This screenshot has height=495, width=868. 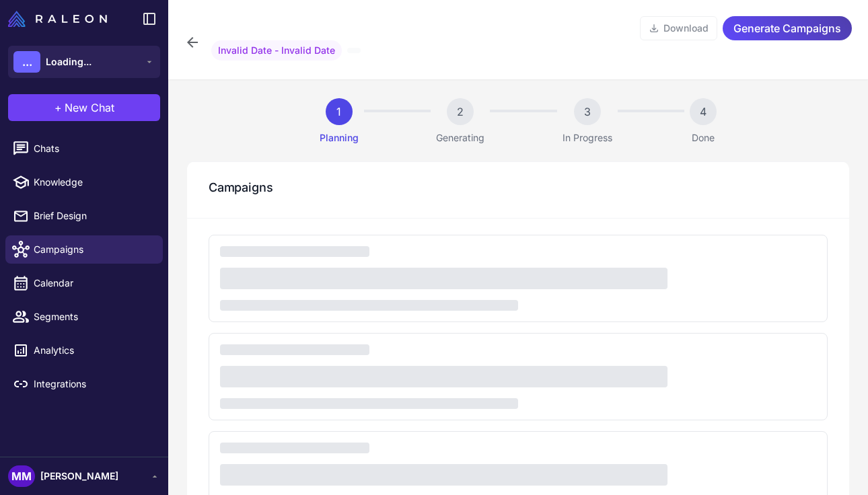 I want to click on p: In Progress, so click(x=588, y=138).